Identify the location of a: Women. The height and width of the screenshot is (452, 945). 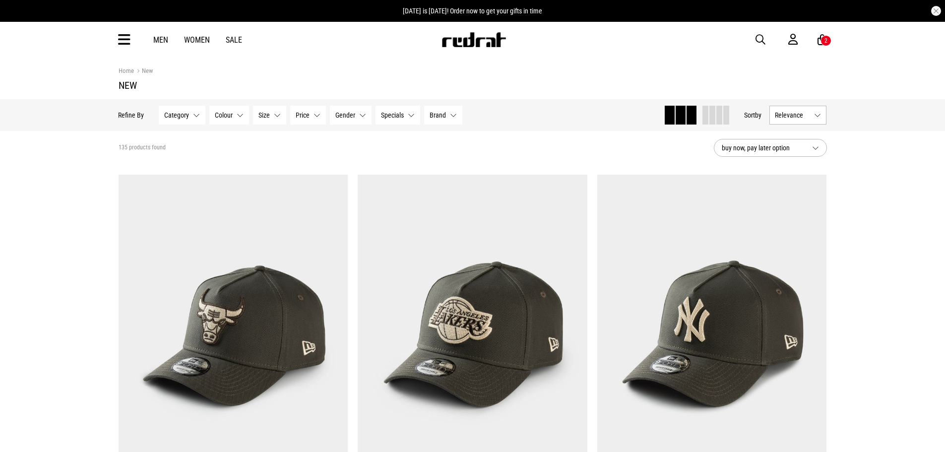
(197, 40).